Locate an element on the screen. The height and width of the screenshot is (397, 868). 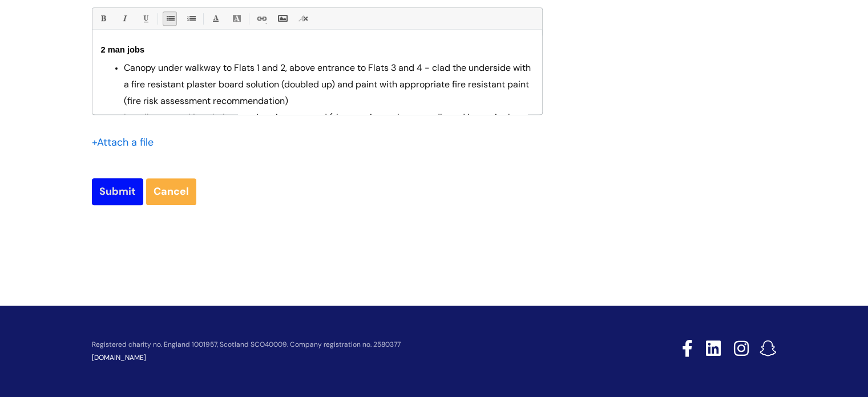
a: 1. Ordered List (Ctrl-Shift-8) is located at coordinates (190, 18).